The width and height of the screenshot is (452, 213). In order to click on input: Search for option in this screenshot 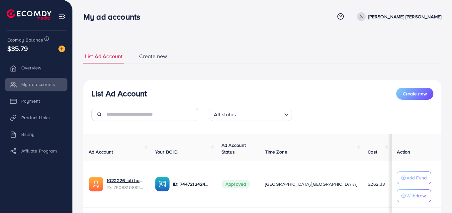, I will do `click(260, 114)`.